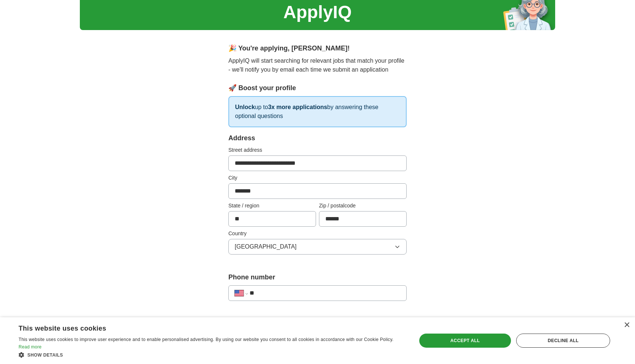 The image size is (635, 364). I want to click on label: Zip / postalcode, so click(363, 205).